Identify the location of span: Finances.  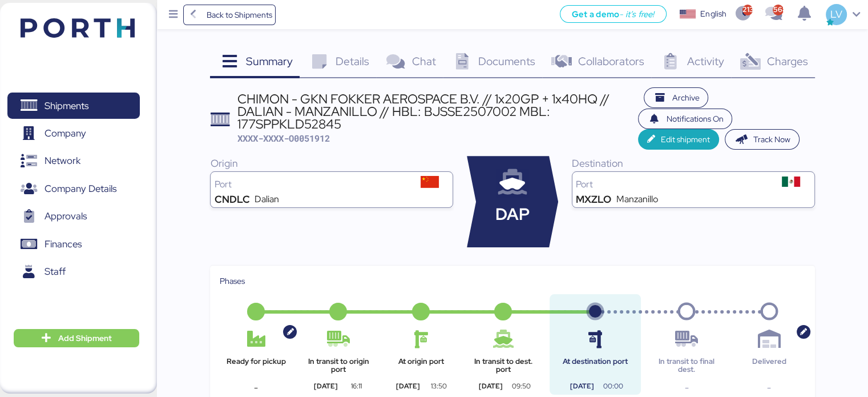
(62, 244).